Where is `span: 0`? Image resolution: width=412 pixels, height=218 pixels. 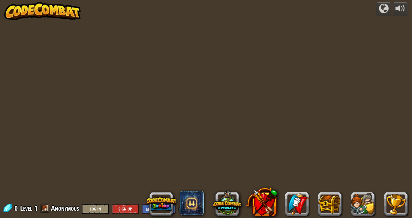
span: 0 is located at coordinates (17, 208).